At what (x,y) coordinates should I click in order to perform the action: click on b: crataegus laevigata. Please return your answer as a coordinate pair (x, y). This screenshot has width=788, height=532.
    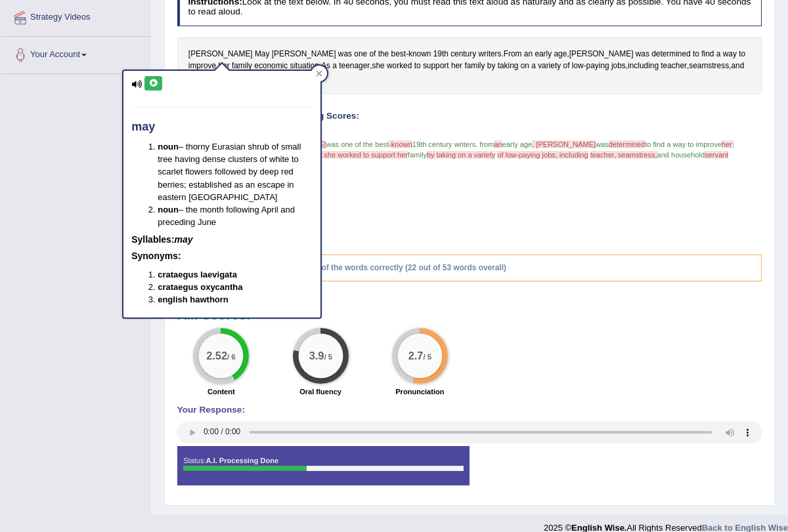
    Looking at the image, I should click on (197, 274).